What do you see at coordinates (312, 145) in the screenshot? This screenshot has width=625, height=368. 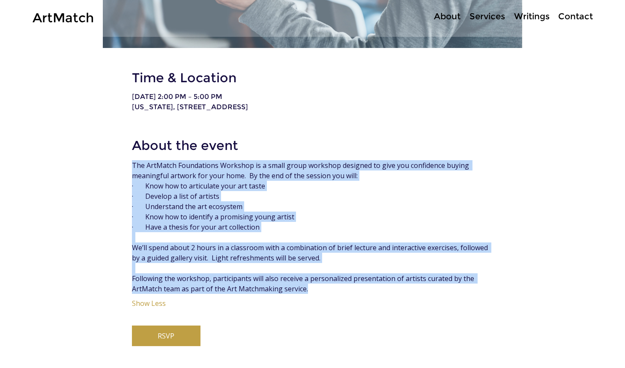 I see `h2: About the event` at bounding box center [312, 145].